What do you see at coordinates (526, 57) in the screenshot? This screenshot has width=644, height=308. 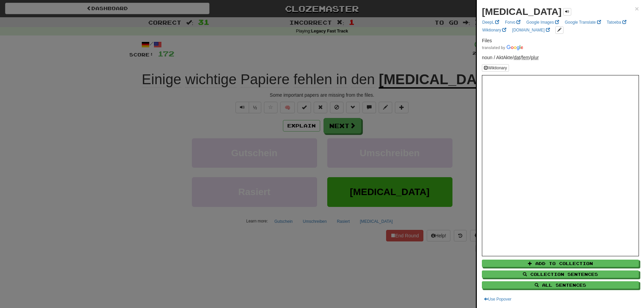 I see `abbr: Gender: Feminine gender` at bounding box center [526, 57].